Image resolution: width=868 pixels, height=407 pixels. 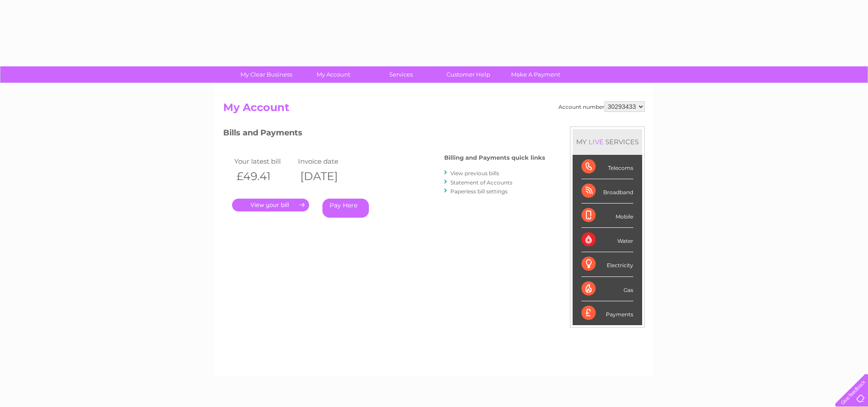 I want to click on a: Services, so click(x=401, y=75).